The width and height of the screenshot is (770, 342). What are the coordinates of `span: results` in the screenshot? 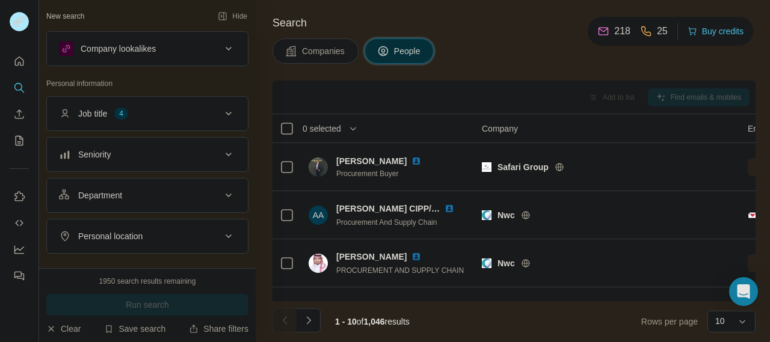 It's located at (372, 322).